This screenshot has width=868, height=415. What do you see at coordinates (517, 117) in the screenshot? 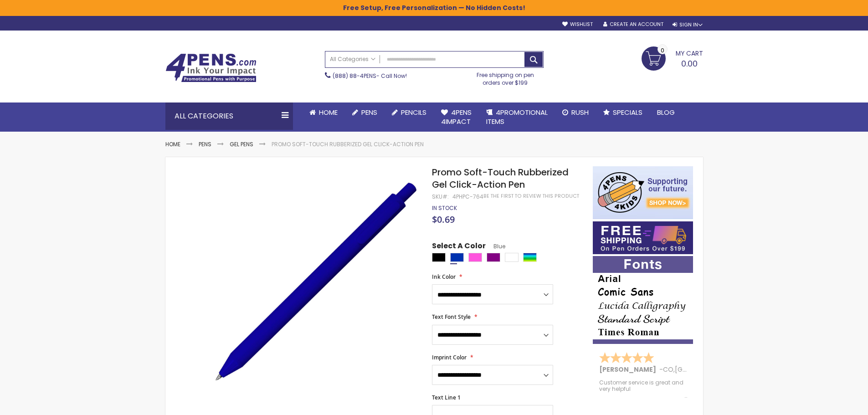
I see `a: 4PROMOTIONALITEMS` at bounding box center [517, 117].